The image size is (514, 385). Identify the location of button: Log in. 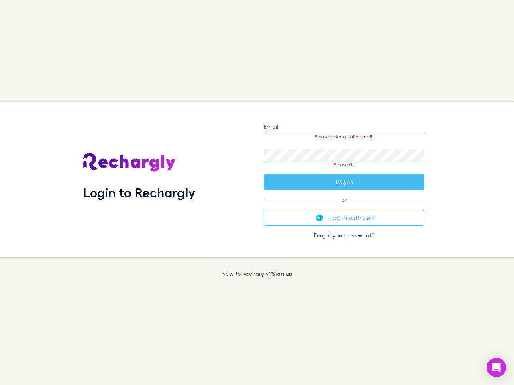
(344, 182).